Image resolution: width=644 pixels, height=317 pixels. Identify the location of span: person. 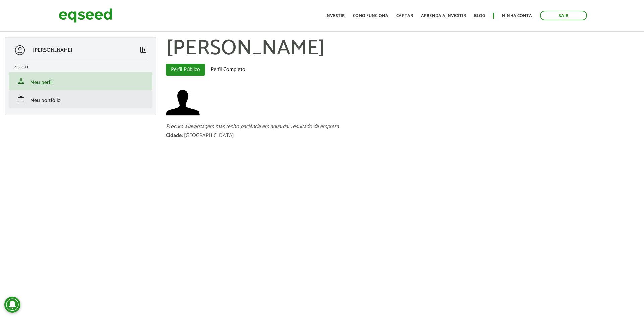
(21, 81).